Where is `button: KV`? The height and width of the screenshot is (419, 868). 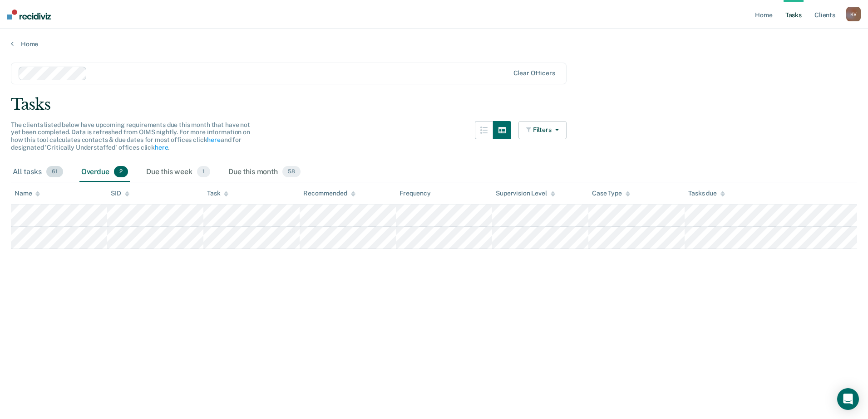
button: KV is located at coordinates (853, 14).